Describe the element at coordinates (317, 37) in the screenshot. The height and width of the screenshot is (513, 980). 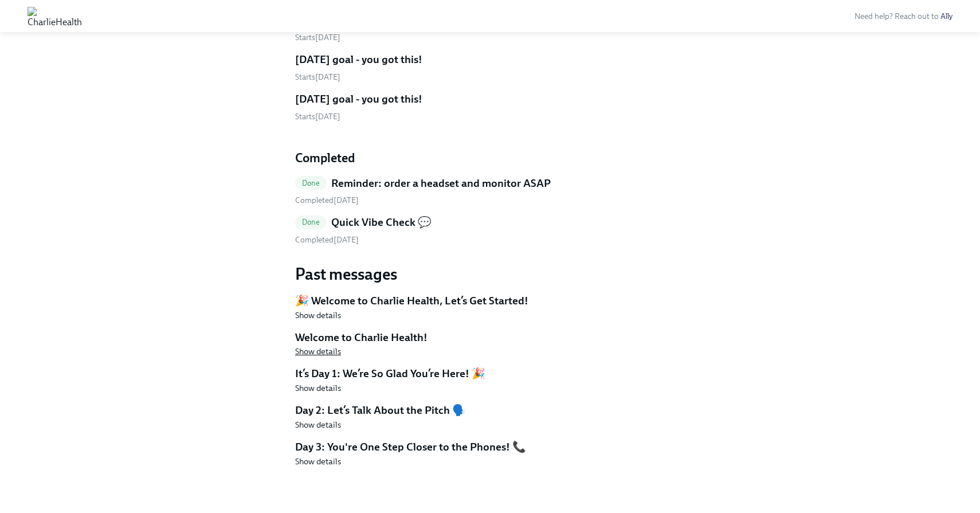
I see `span: Wednesday, October 15th 2025, 4:00 am` at that location.